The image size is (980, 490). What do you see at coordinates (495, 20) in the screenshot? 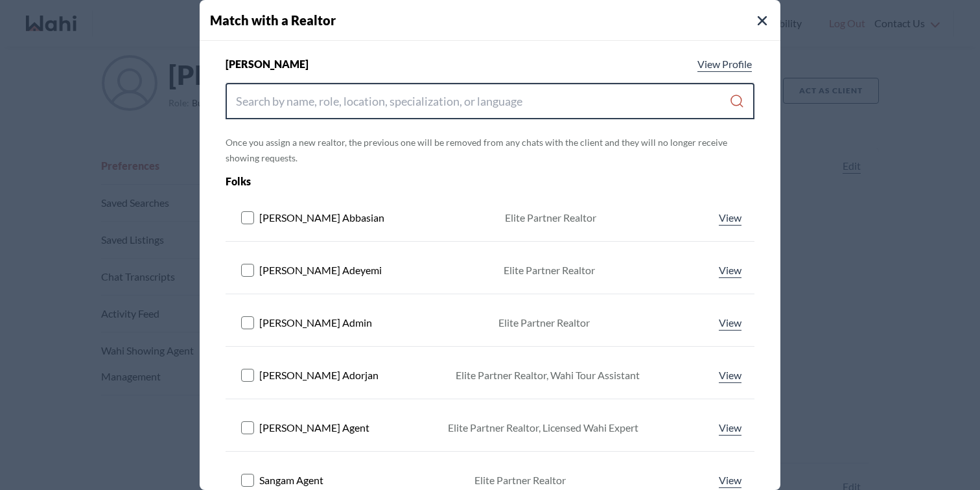
I see `h4: Match with a Realtor` at bounding box center [495, 20].